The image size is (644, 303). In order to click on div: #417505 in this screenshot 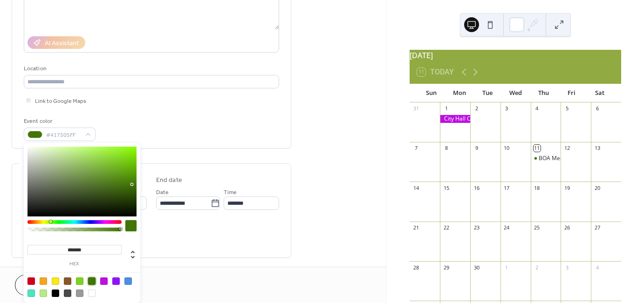, I will do `click(92, 281)`.